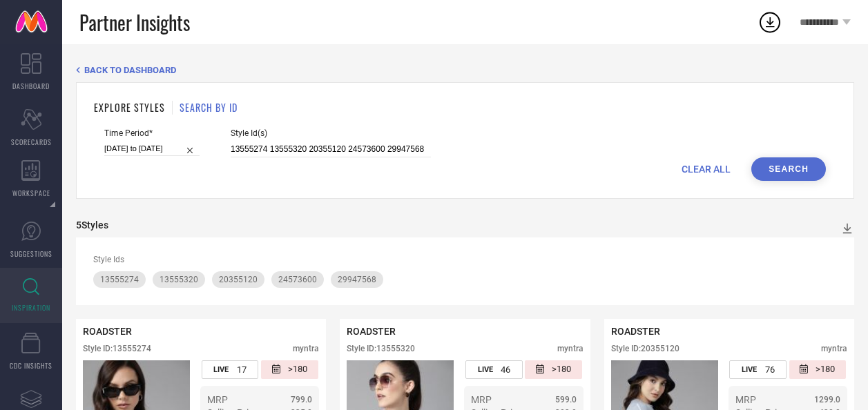 The image size is (868, 410). I want to click on span: 17, so click(241, 370).